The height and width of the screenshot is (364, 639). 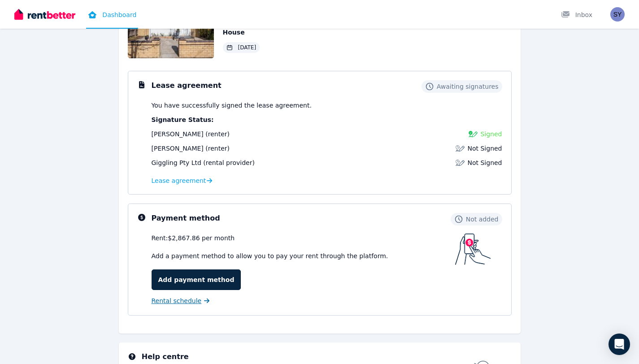 I want to click on img: RentBetter, so click(x=45, y=14).